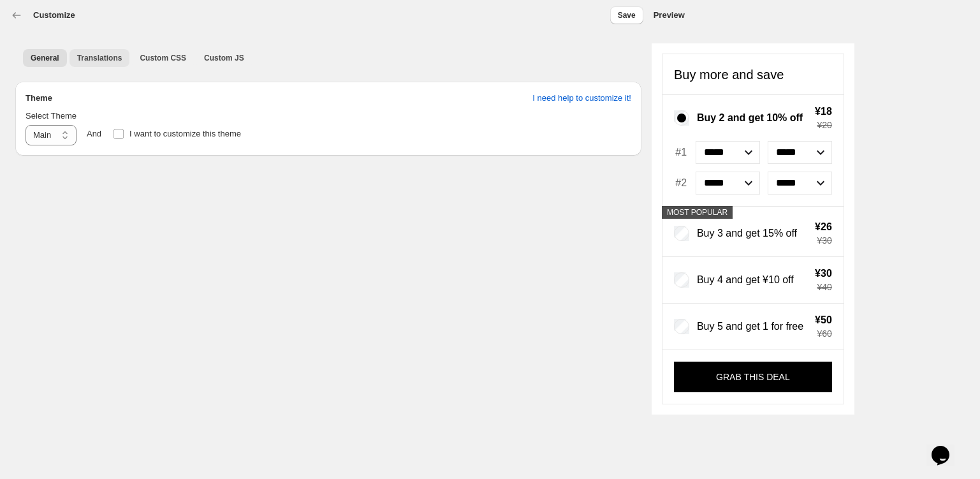 The height and width of the screenshot is (479, 980). What do you see at coordinates (823, 334) in the screenshot?
I see `span: ¥60` at bounding box center [823, 334].